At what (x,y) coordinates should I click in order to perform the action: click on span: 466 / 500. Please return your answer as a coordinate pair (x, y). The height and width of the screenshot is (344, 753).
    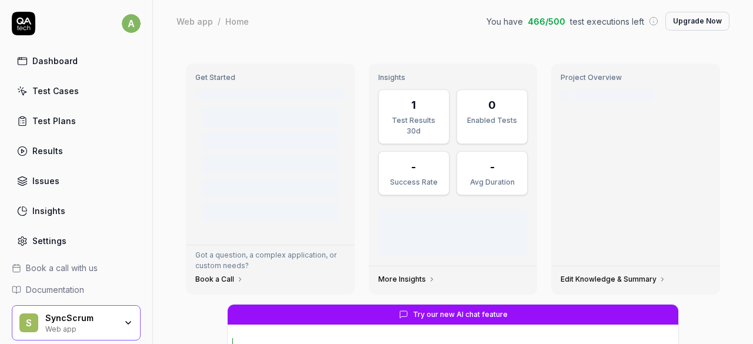
    Looking at the image, I should click on (547, 21).